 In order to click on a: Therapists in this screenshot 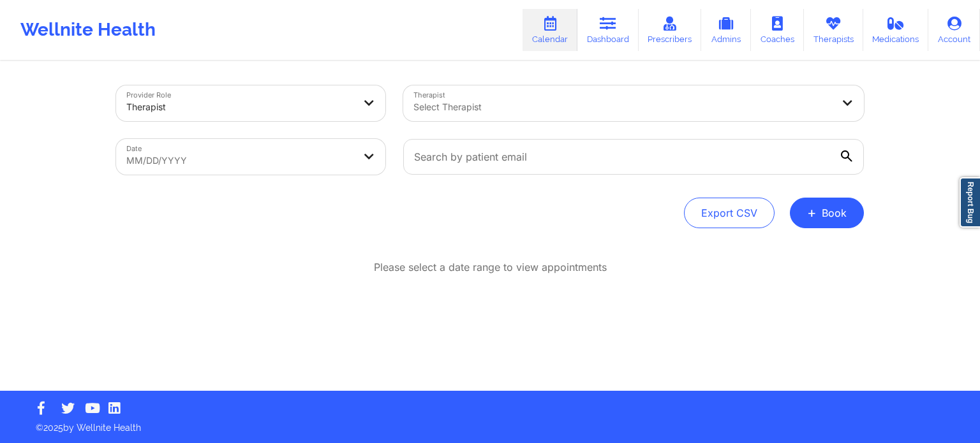, I will do `click(833, 30)`.